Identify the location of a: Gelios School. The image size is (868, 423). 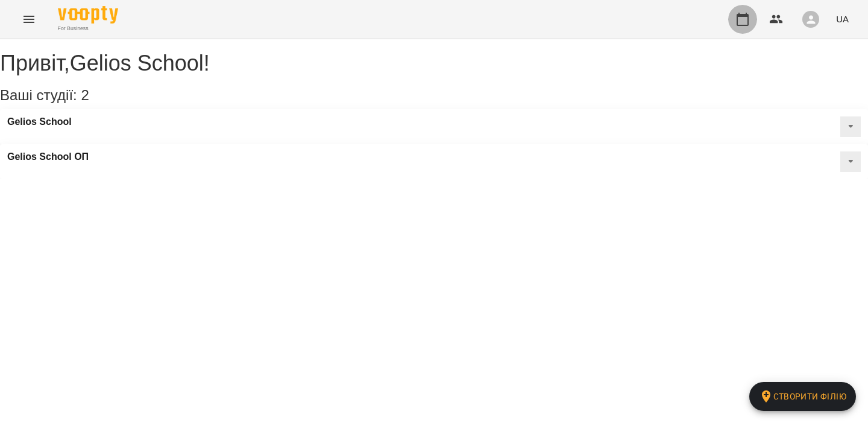
(39, 122).